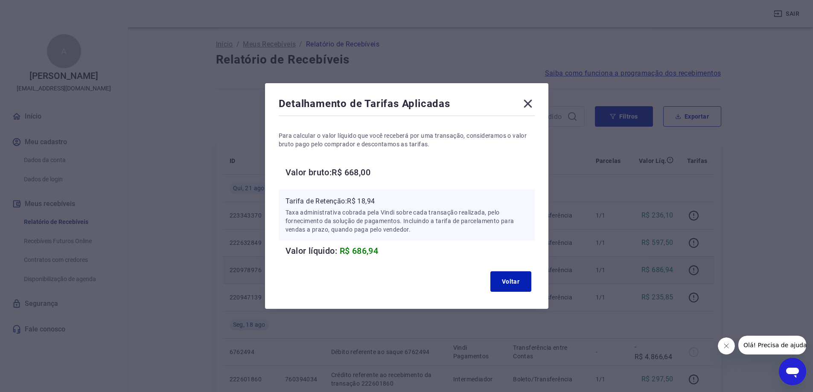  Describe the element at coordinates (407, 140) in the screenshot. I see `p: Para calcular o valor líquido que você receberá por uma transação, consideramos o valor bruto pag...` at that location.